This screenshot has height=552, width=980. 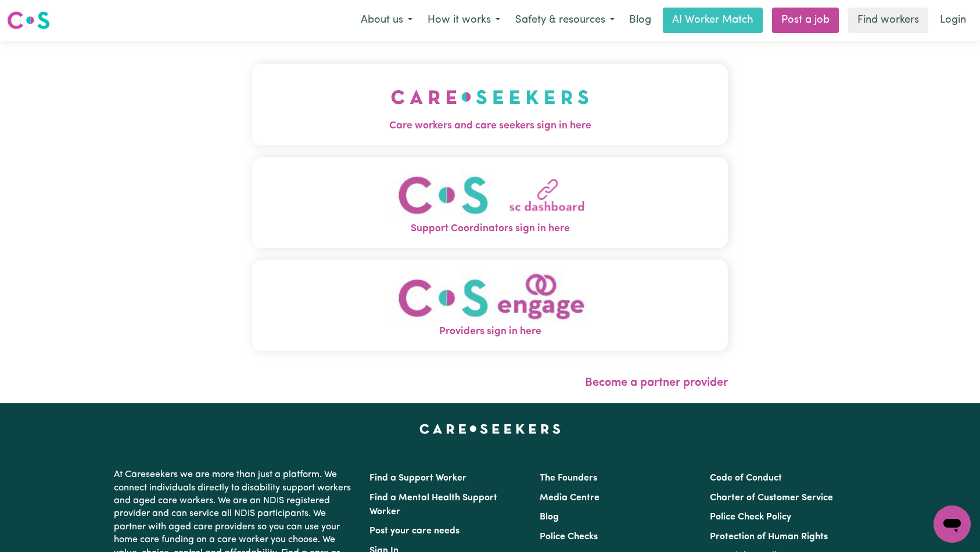 What do you see at coordinates (888, 20) in the screenshot?
I see `a: Find workers` at bounding box center [888, 20].